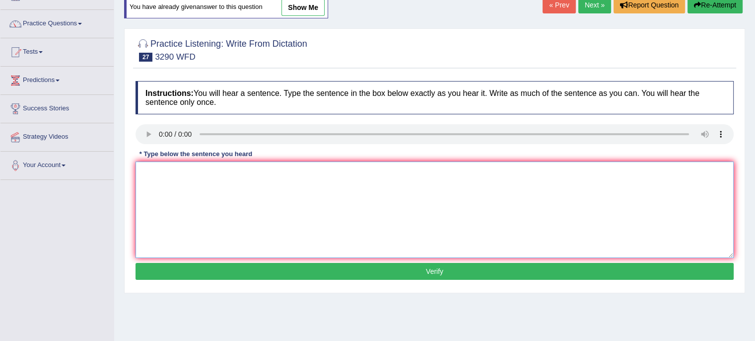  I want to click on a: Success Stories, so click(57, 107).